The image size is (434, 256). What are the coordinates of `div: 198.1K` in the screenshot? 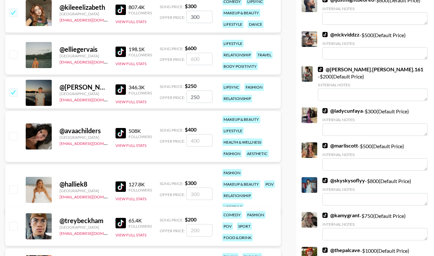 It's located at (140, 49).